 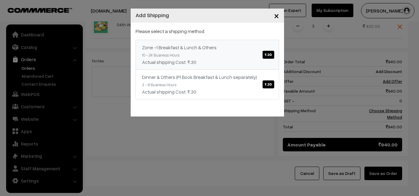 What do you see at coordinates (207, 77) in the screenshot?
I see `div: Dinner & Others (Pl Book Breakfast & Lunch separately)` at bounding box center [207, 77].